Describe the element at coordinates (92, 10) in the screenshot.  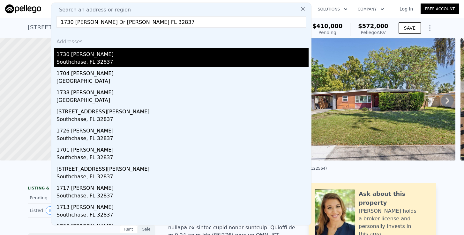
I see `span: Search an address or region` at that location.